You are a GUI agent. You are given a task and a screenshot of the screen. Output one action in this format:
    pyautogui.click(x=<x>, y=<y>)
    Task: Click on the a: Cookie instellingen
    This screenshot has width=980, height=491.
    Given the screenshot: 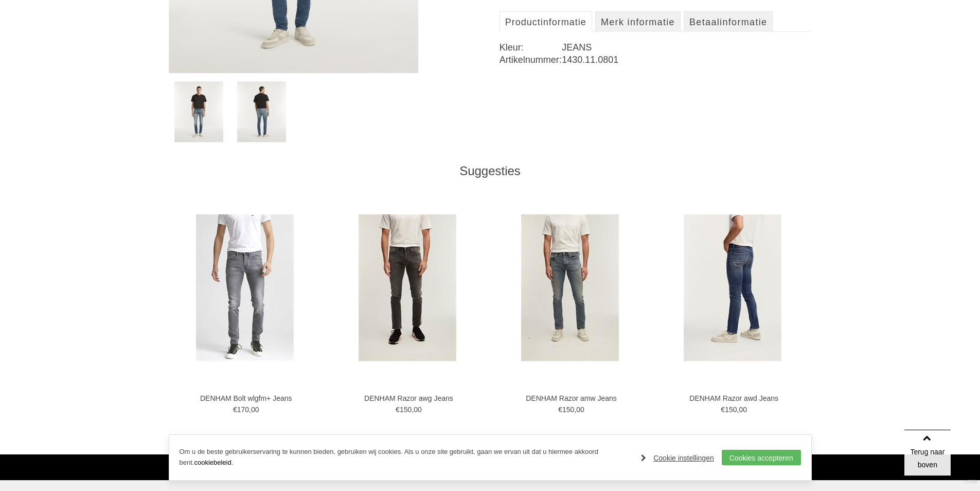 What is the action you would take?
    pyautogui.click(x=677, y=458)
    